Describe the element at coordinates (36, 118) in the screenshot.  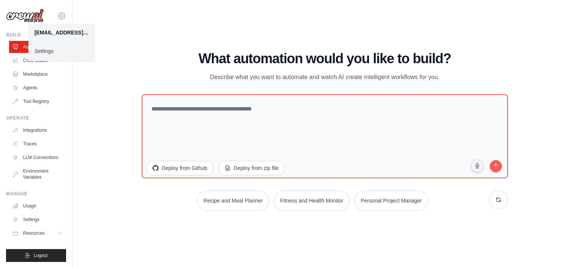
I see `div: Operate` at that location.